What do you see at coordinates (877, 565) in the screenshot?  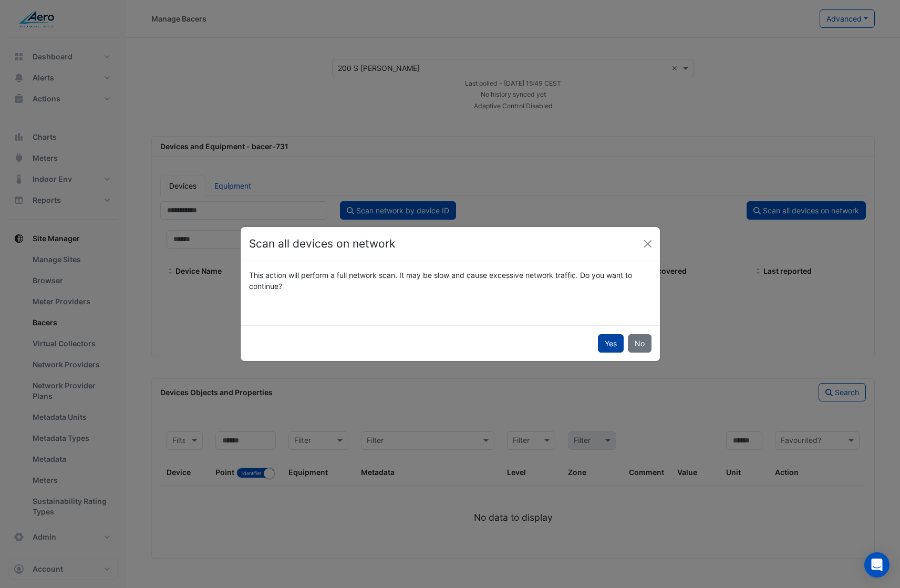 I see `div: Open Intercom Messenger` at bounding box center [877, 565].